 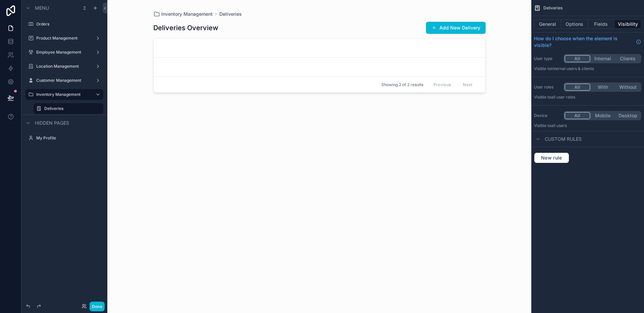 What do you see at coordinates (456, 28) in the screenshot?
I see `button: Add New Delivery` at bounding box center [456, 28].